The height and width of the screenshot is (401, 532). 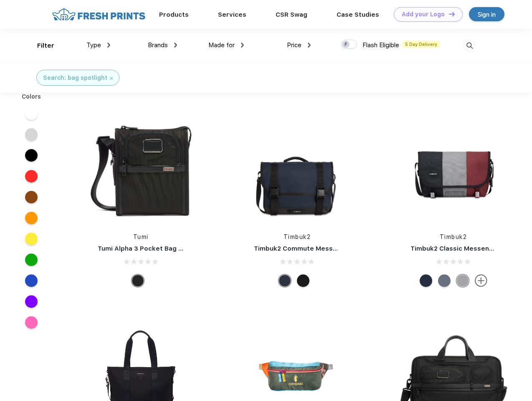 I want to click on span: Made for, so click(x=221, y=45).